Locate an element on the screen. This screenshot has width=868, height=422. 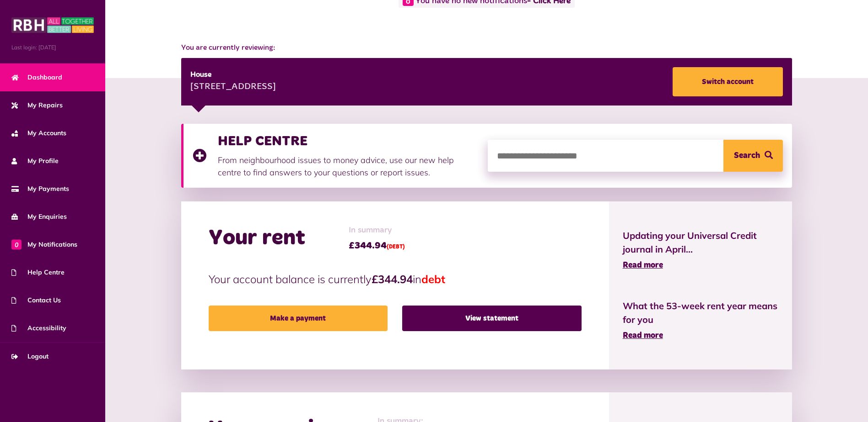
p: From neighbourhood issues to money advice, use our new help centre to find answers to your questi... is located at coordinates (348, 166).